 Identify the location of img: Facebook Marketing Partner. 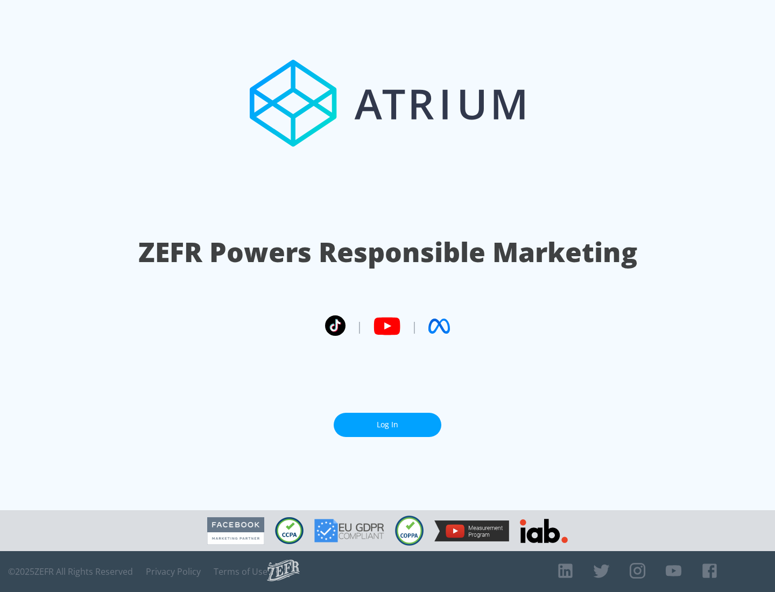
(236, 531).